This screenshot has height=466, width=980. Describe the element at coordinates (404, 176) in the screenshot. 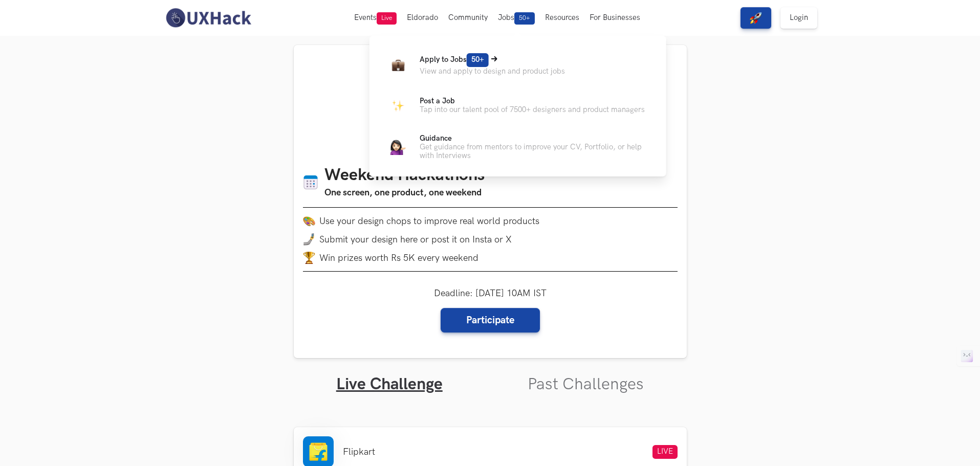

I see `h1: Weekend Hackathons` at that location.